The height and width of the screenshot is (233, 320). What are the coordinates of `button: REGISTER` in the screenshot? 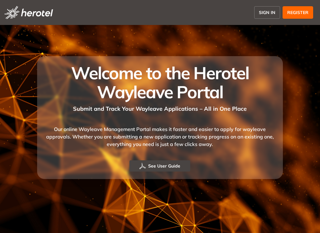 It's located at (297, 12).